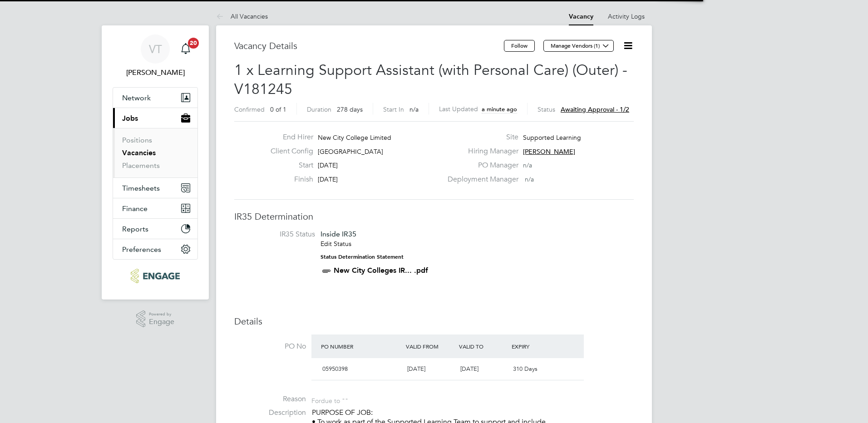 The image size is (868, 423). What do you see at coordinates (519, 46) in the screenshot?
I see `button: Follow` at bounding box center [519, 46].